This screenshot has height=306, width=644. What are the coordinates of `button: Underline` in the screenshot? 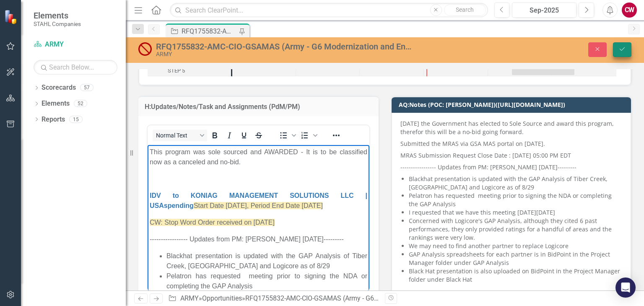 It's located at (244, 136).